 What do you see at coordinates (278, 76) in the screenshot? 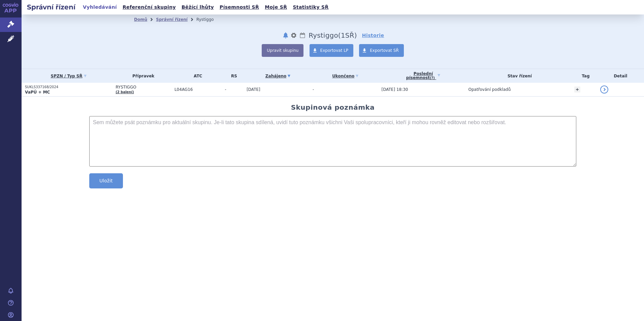
I see `a: Zahájeno` at bounding box center [278, 76].